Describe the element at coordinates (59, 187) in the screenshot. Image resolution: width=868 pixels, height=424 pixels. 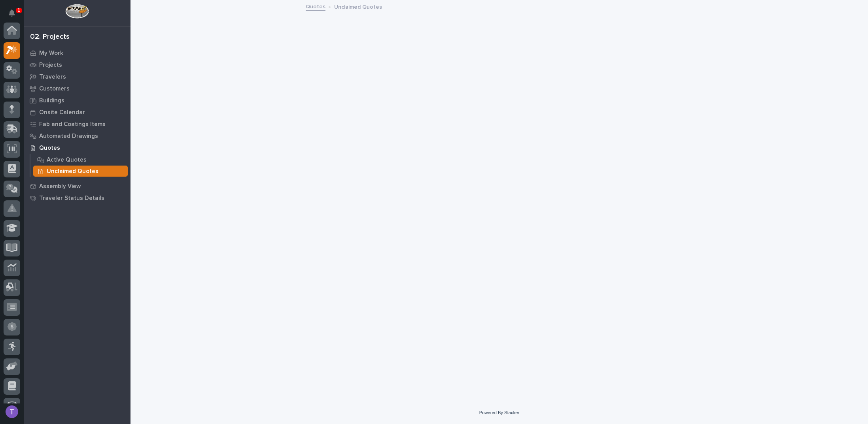
I see `p: Assembly View` at that location.